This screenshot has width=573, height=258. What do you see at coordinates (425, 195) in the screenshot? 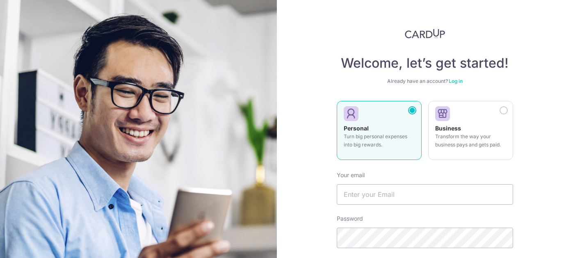
I see `input: Enter your Email` at bounding box center [425, 195].